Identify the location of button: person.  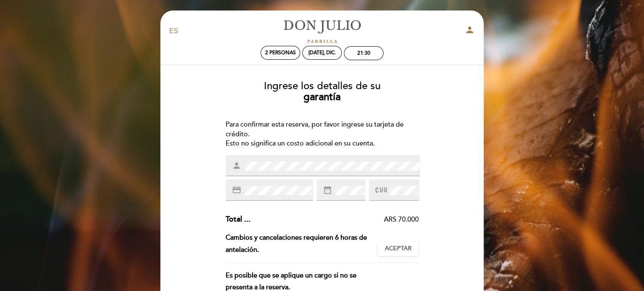
(470, 31).